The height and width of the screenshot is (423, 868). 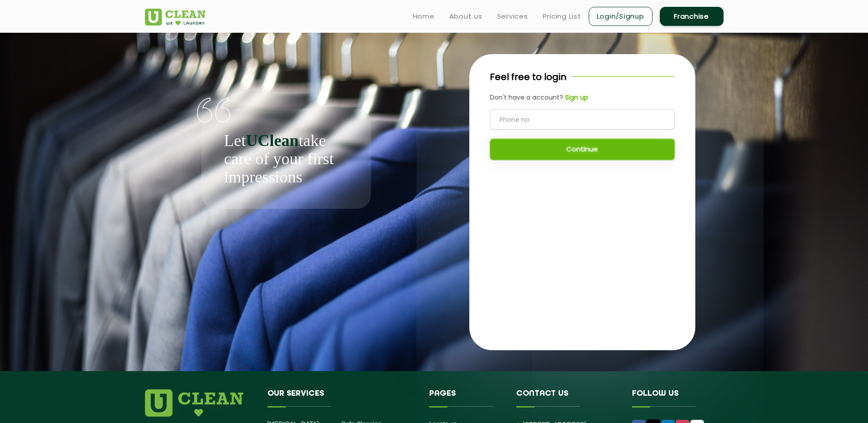 What do you see at coordinates (423, 16) in the screenshot?
I see `a: Home` at bounding box center [423, 16].